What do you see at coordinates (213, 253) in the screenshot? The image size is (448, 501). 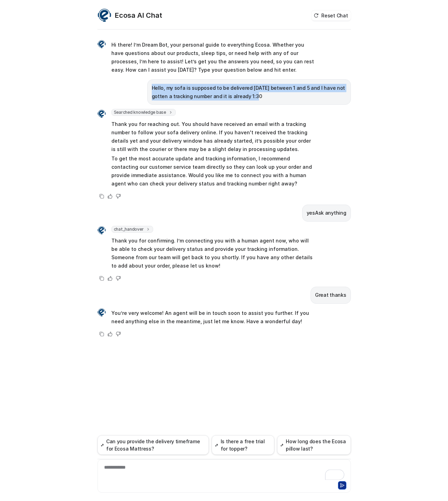 I see `p: Thank you for confirming. I’m connecting you with a human agent now, who will be able to check yo...` at bounding box center [213, 253].